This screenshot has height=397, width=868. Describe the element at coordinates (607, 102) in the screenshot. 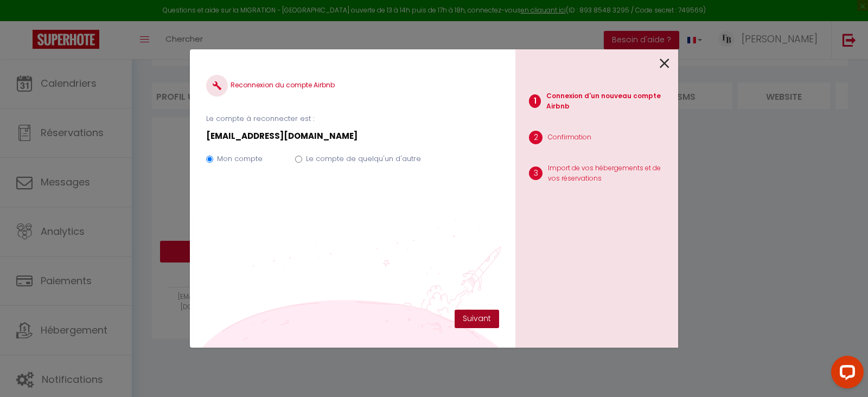

I see `p: Connexion d'un nouveau compte Airbnb` at that location.